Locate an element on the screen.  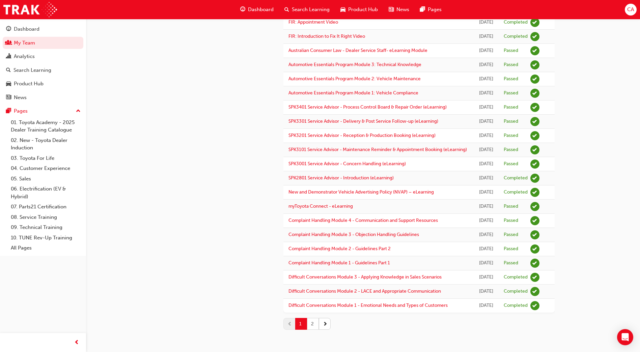
div: Wed Aug 20 2025 13:25:50 GMT+0930 (Australian Central Standard Time) is located at coordinates (486, 93).